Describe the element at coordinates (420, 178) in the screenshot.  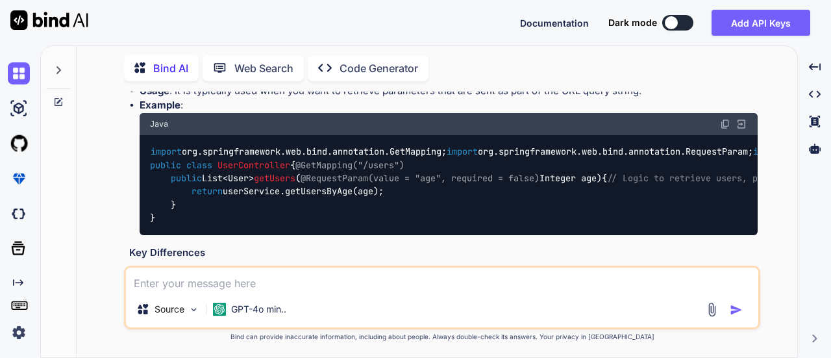
I see `span: @RequestParam(value = "age", required = false)` at that location.